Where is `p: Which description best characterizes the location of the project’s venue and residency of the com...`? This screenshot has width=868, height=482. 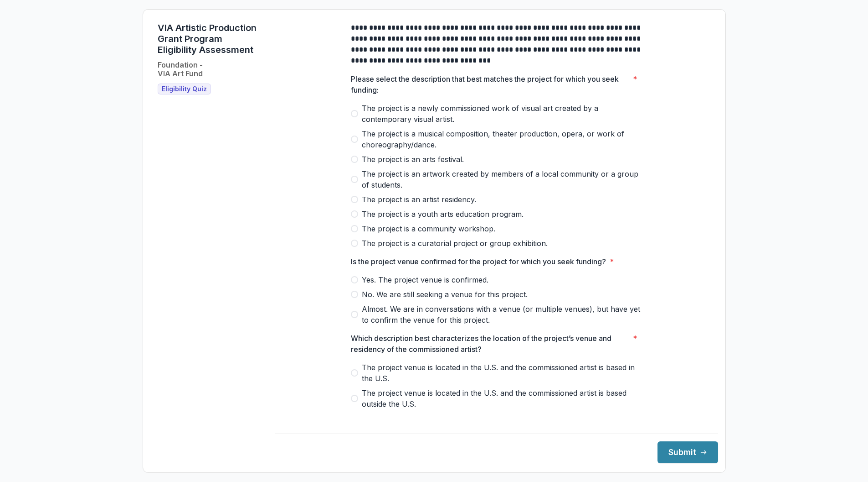
p: Which description best characterizes the location of the project’s venue and residency of the com... is located at coordinates (490, 344).